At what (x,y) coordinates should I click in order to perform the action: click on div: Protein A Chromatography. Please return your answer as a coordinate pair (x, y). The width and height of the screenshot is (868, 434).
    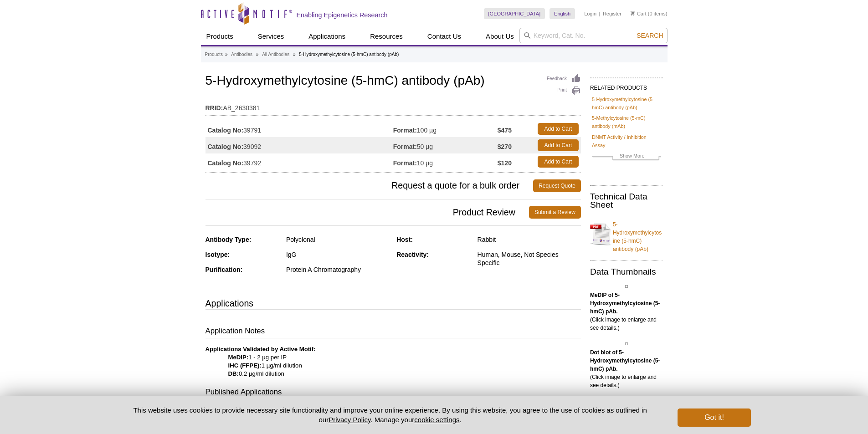
    Looking at the image, I should click on (337, 269).